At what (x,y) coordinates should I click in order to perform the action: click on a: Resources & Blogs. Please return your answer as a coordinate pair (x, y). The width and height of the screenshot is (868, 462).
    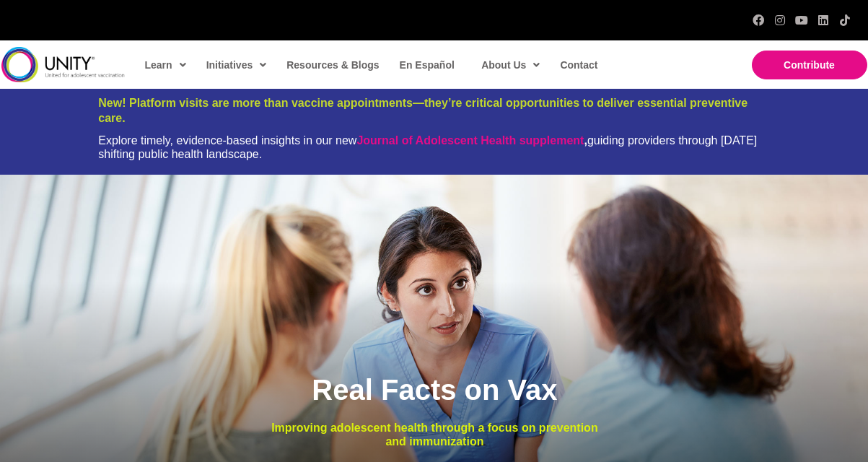
    Looking at the image, I should click on (332, 65).